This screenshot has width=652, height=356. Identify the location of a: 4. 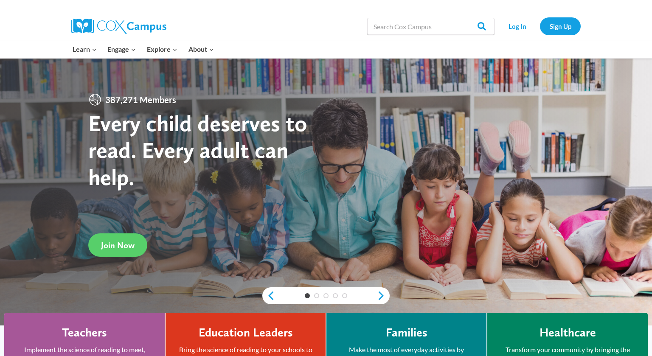
(335, 296).